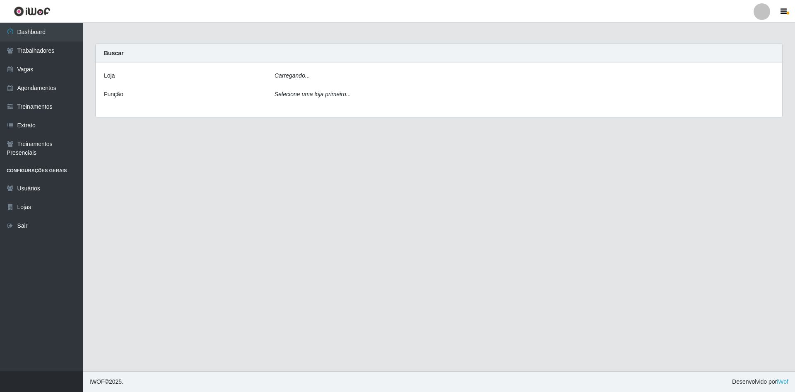  Describe the element at coordinates (109, 75) in the screenshot. I see `label: Loja` at that location.